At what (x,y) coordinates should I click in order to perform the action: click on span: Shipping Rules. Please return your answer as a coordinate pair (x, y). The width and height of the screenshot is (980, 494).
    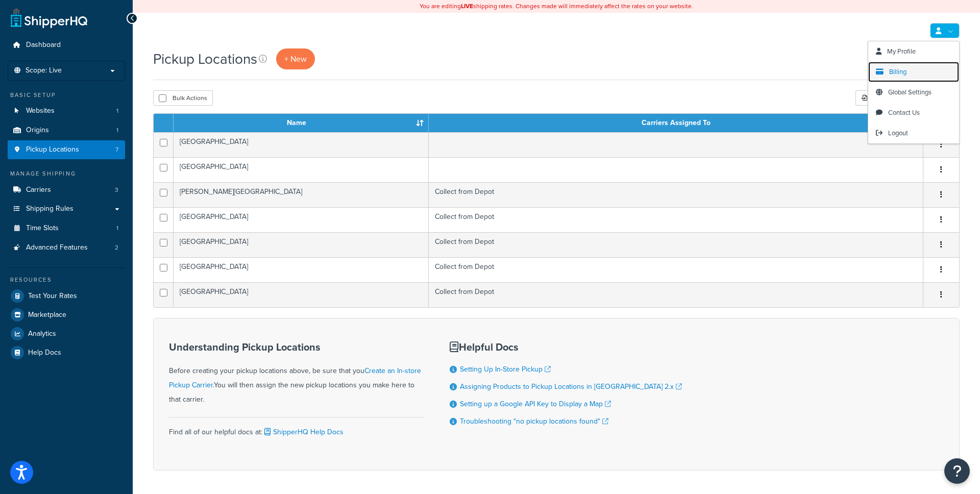
    Looking at the image, I should click on (50, 209).